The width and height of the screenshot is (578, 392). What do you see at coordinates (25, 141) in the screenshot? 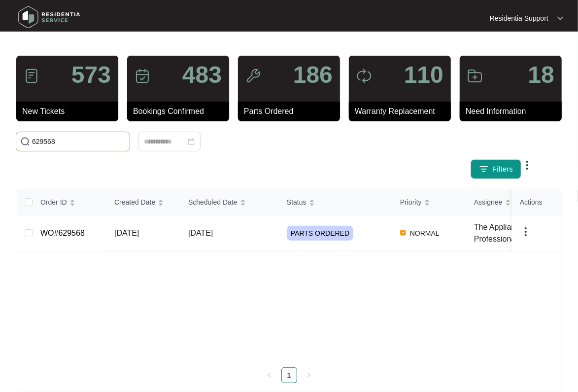
I see `img: search-icon` at bounding box center [25, 141].